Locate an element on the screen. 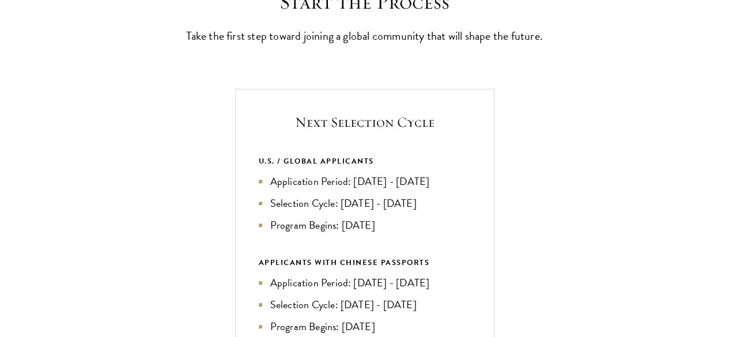 This screenshot has width=729, height=337. p: Take the first step toward joining a global community that will shape the future. is located at coordinates (365, 36).